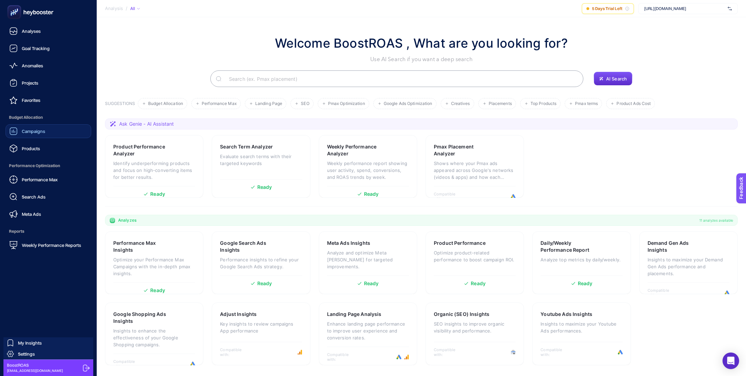 Image resolution: width=746 pixels, height=376 pixels. Describe the element at coordinates (34, 197) in the screenshot. I see `span: Search Ads` at that location.